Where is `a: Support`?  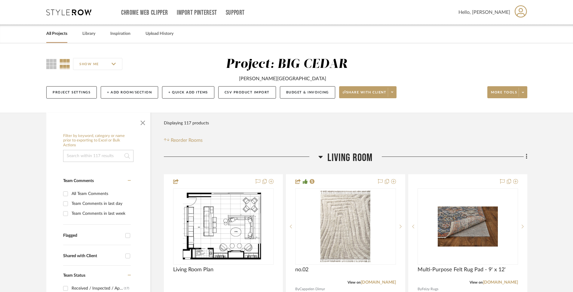
a: Support is located at coordinates (235, 13).